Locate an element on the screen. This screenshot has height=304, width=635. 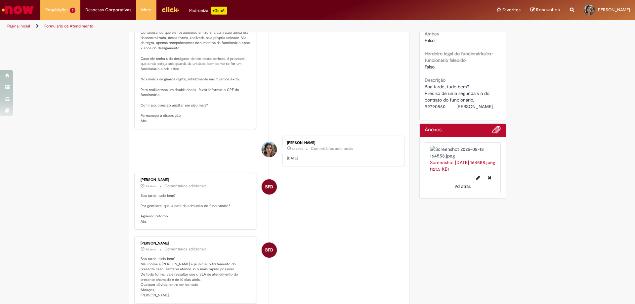
a: Página inicial is located at coordinates (19, 26).